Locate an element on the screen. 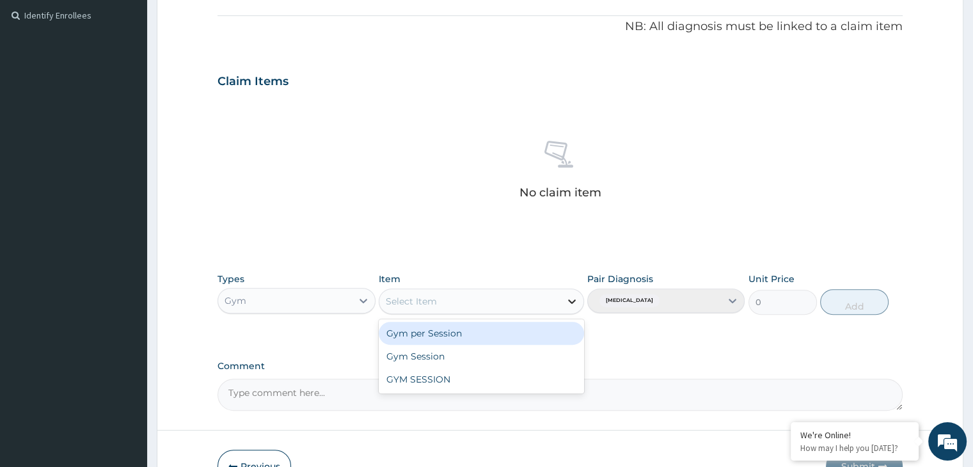 Image resolution: width=973 pixels, height=467 pixels. p: No claim item is located at coordinates (560, 192).